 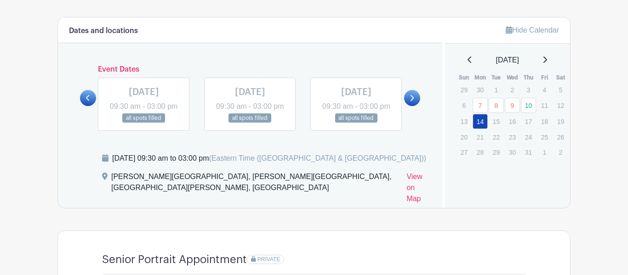 What do you see at coordinates (528, 152) in the screenshot?
I see `p: 31` at bounding box center [528, 152].